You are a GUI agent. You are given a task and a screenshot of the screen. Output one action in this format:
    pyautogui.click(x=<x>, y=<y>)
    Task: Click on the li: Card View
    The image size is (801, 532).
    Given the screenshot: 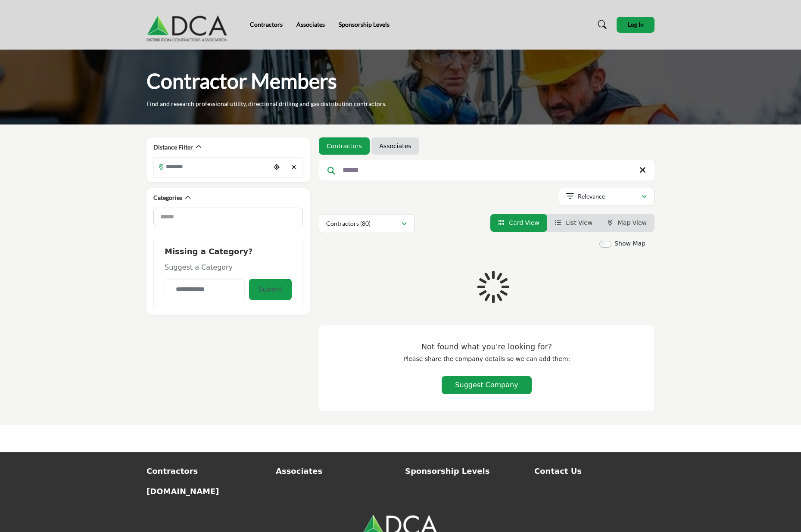 What is the action you would take?
    pyautogui.click(x=519, y=223)
    